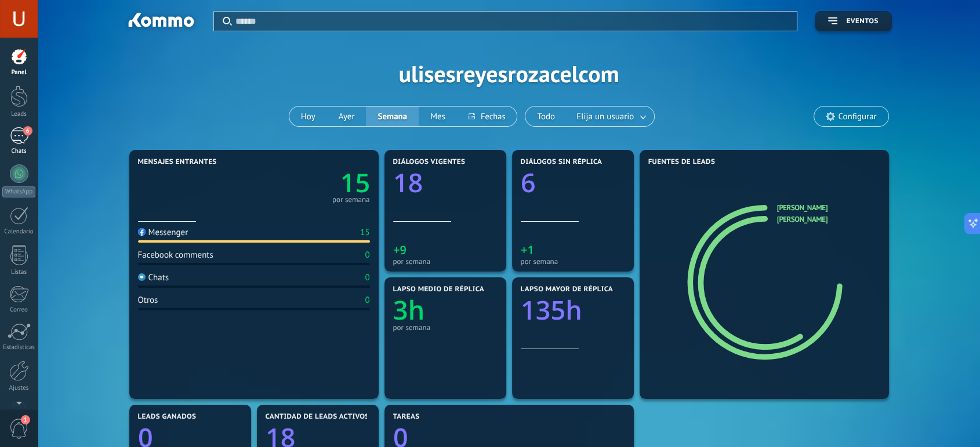 The height and width of the screenshot is (447, 980). What do you see at coordinates (308, 117) in the screenshot?
I see `button: Hoy` at bounding box center [308, 117].